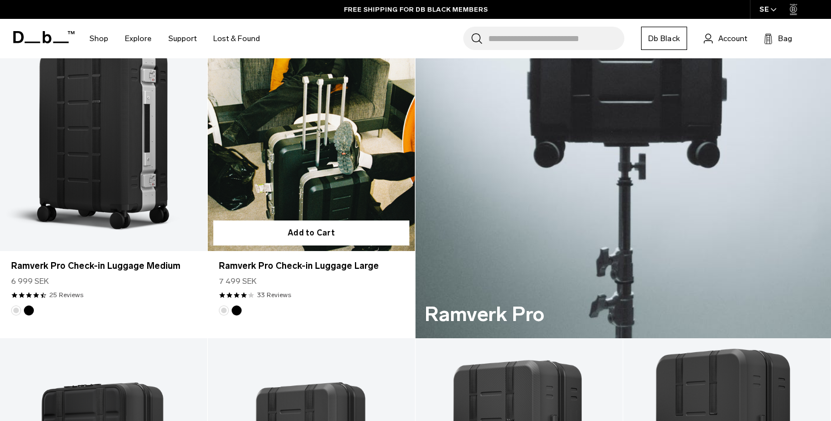 The image size is (831, 421). I want to click on a: FREE SHIPPING FOR DB BLACK MEMBERS, so click(415, 9).